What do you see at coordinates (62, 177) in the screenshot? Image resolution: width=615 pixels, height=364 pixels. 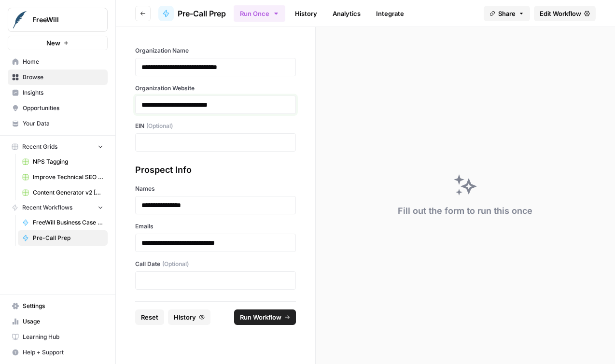 I see `a: Improve Technical SEO for Page` at bounding box center [62, 177].